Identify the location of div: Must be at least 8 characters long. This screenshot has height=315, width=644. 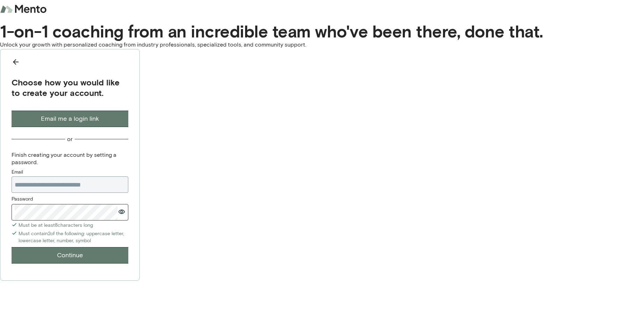
(56, 226).